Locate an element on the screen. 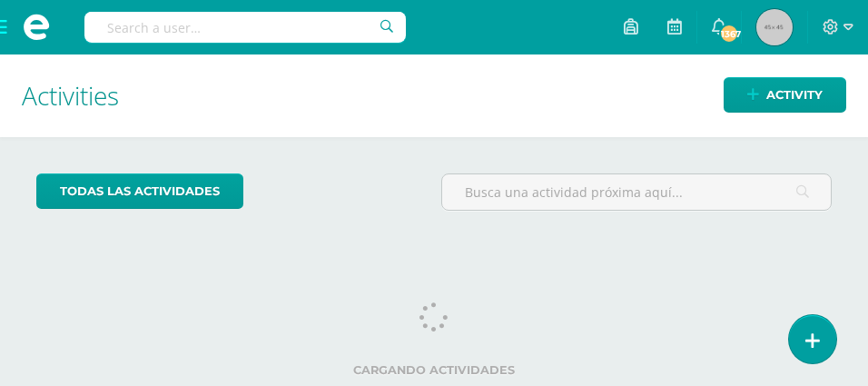 Image resolution: width=868 pixels, height=386 pixels. a: Activity is located at coordinates (784, 95).